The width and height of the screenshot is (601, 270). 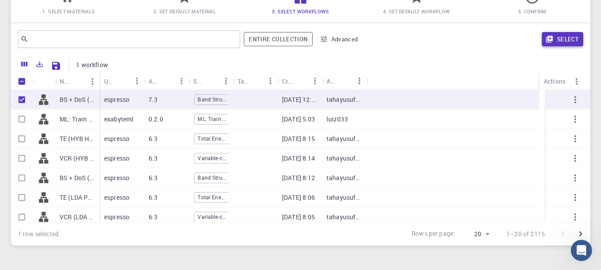 I want to click on div: Icon, so click(x=44, y=81).